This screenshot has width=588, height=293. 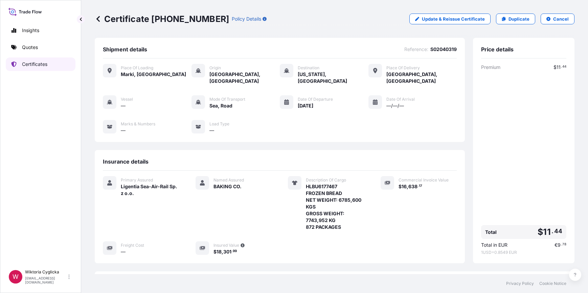 What do you see at coordinates (404, 187) in the screenshot?
I see `span: 16` at bounding box center [404, 187].